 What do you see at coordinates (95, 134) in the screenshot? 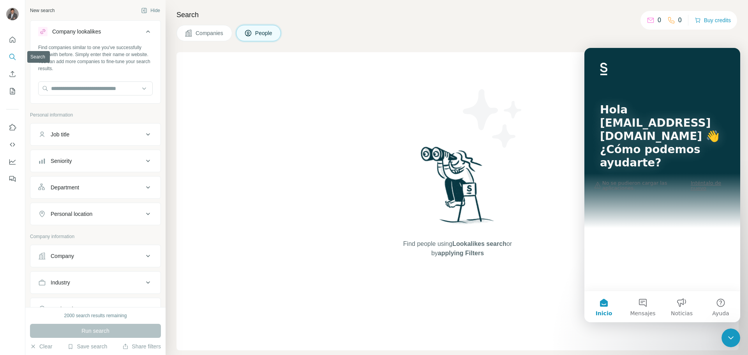
I see `button: Job title` at bounding box center [95, 134].